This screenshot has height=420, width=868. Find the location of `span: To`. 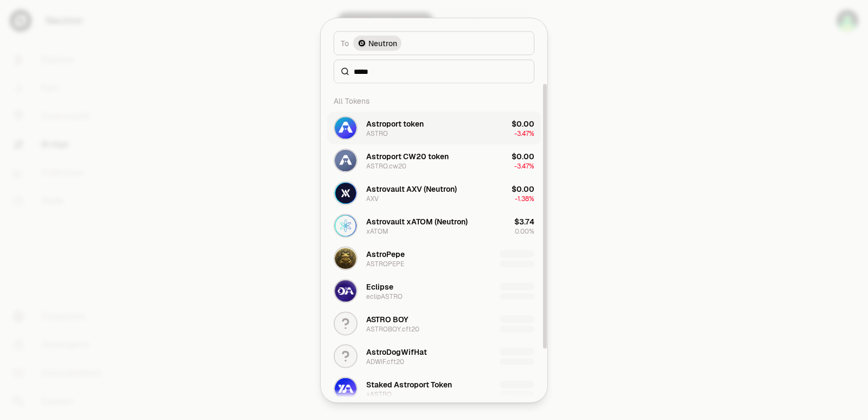

span: To is located at coordinates (345, 43).